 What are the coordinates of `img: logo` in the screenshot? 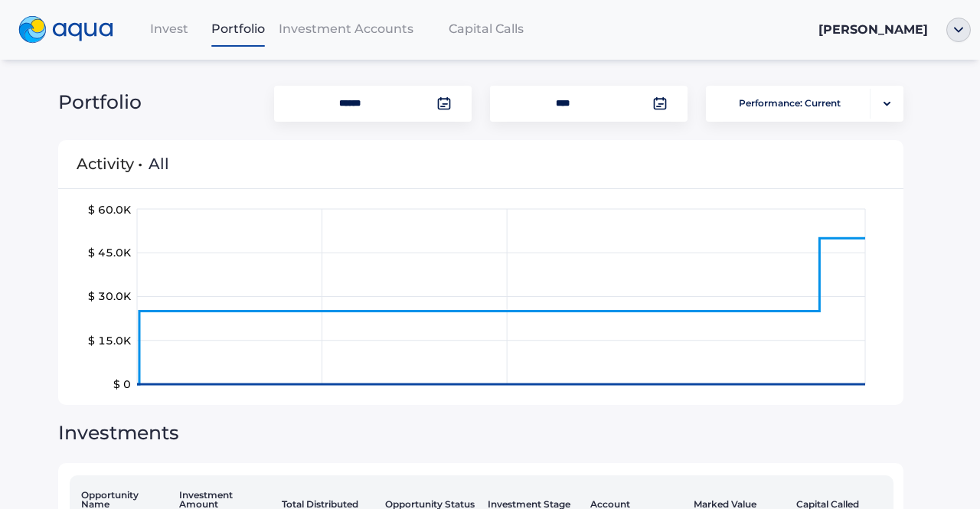 It's located at (66, 30).